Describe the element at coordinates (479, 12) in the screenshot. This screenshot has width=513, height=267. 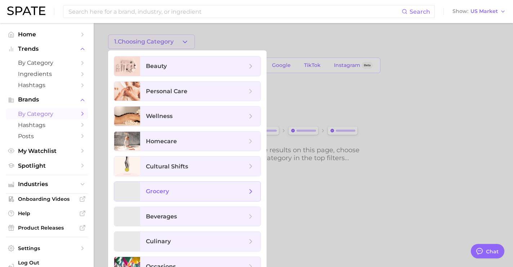
I see `button: ShowUS Market` at that location.